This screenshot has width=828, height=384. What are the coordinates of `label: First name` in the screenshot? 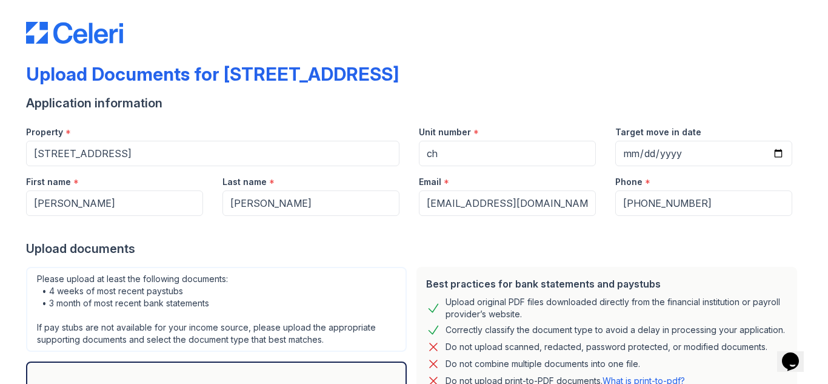 It's located at (49, 182).